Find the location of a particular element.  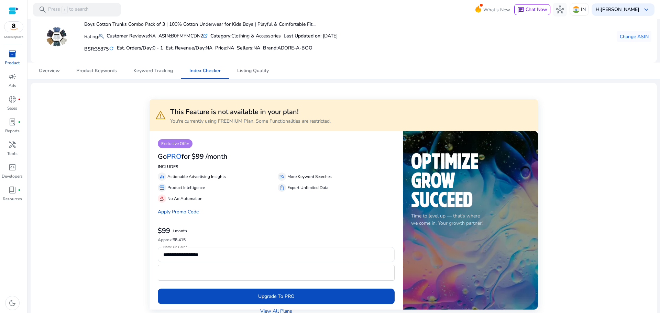

span: keyboard_arrow_down is located at coordinates (646, 10).